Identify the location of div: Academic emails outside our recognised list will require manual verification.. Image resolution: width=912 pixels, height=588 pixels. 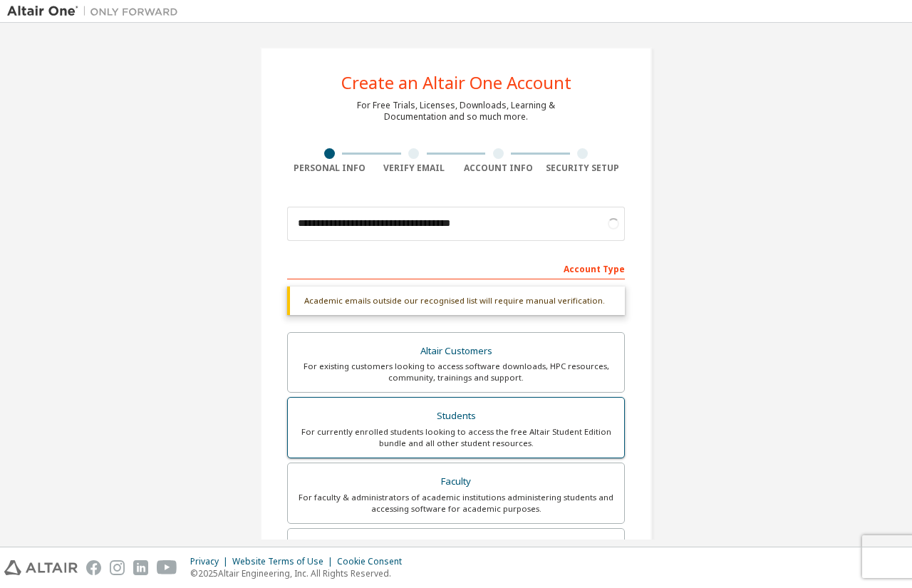
(456, 301).